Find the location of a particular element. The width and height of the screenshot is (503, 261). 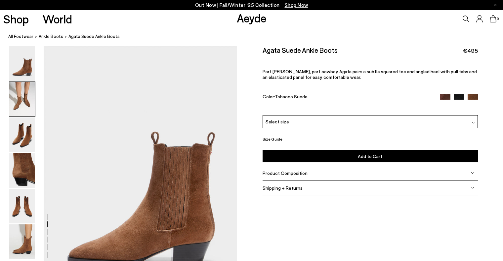

span: 0 is located at coordinates (498, 19).